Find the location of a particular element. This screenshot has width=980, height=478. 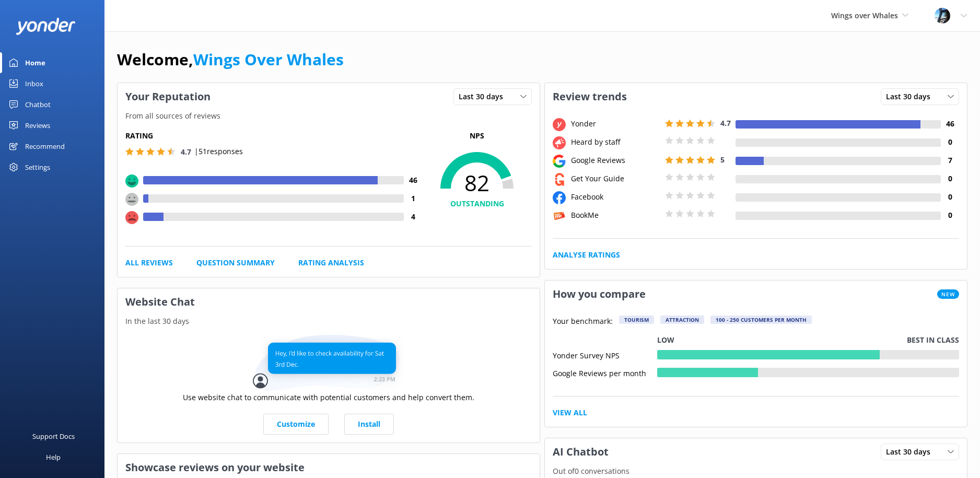

a: Install is located at coordinates (369, 424).